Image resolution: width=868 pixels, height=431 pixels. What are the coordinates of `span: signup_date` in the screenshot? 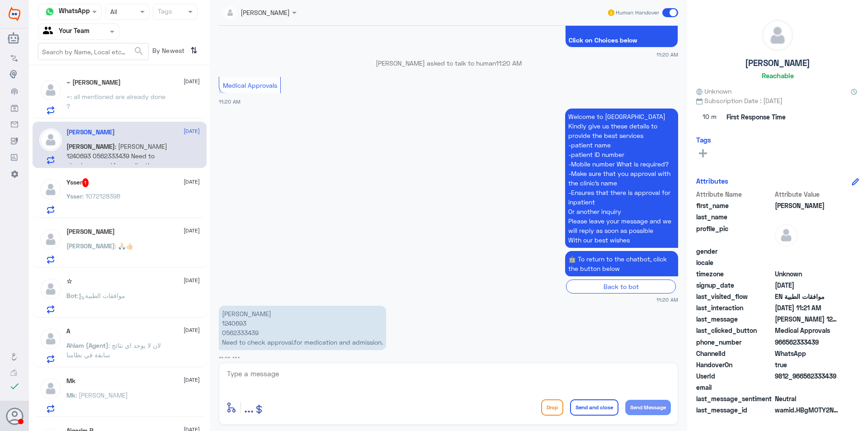 It's located at (734, 285).